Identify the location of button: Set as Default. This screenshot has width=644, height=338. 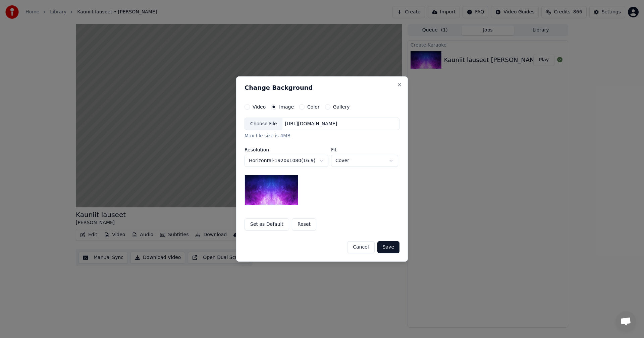
(267, 224).